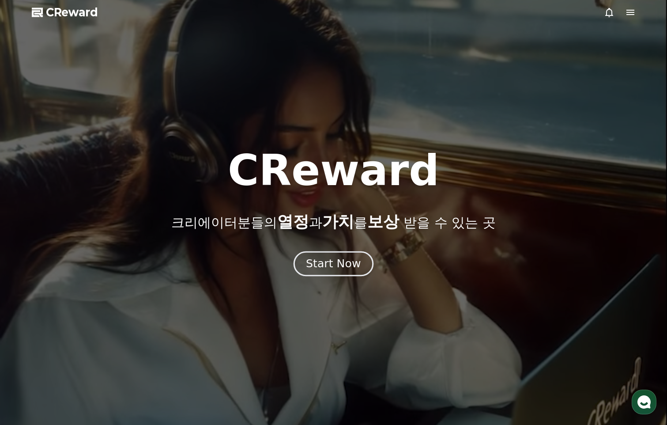  I want to click on a: Start Now, so click(333, 264).